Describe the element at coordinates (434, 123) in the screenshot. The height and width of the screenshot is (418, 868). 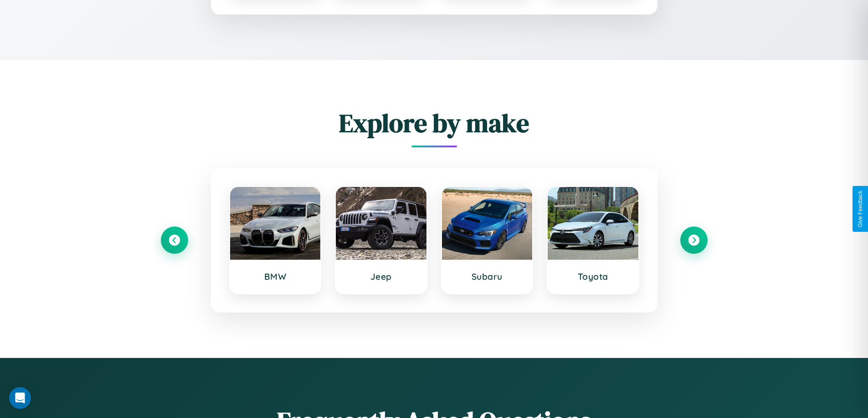
I see `h2: Explore by make` at that location.